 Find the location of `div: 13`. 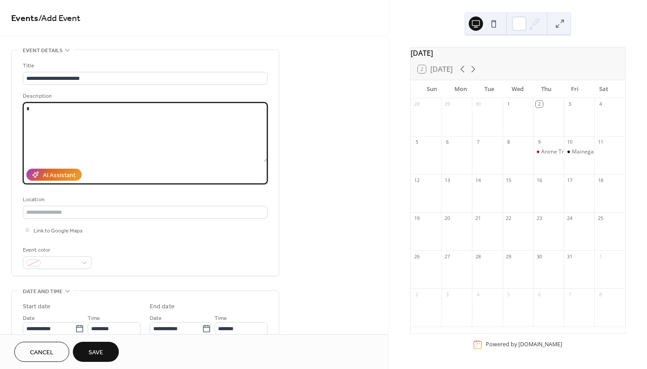

div: 13 is located at coordinates (447, 180).